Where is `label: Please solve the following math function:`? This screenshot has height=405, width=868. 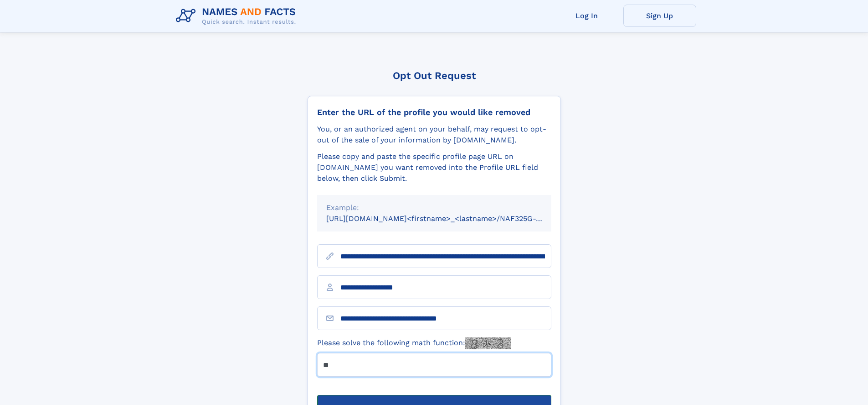
label: Please solve the following math function: is located at coordinates (414, 343).